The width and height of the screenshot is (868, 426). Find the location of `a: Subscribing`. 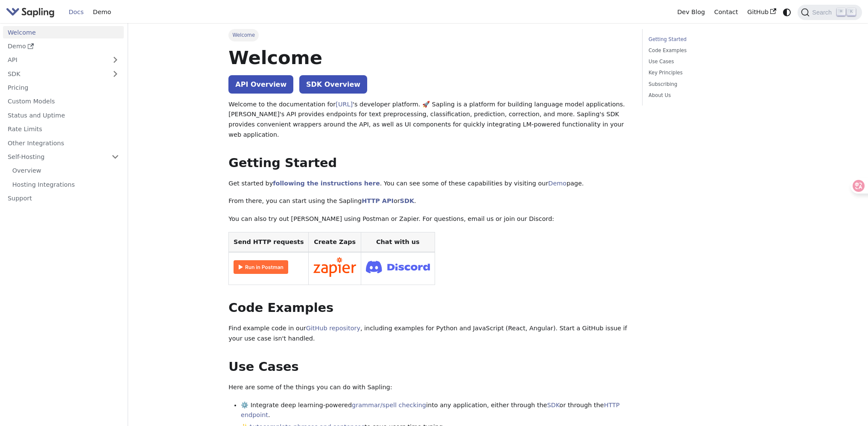

a: Subscribing is located at coordinates (706, 84).